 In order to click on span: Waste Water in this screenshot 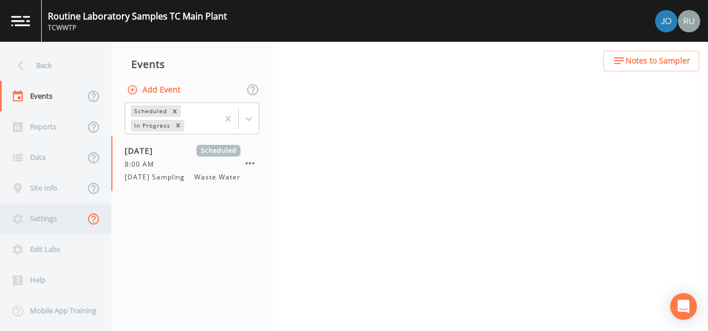, I will do `click(217, 177)`.